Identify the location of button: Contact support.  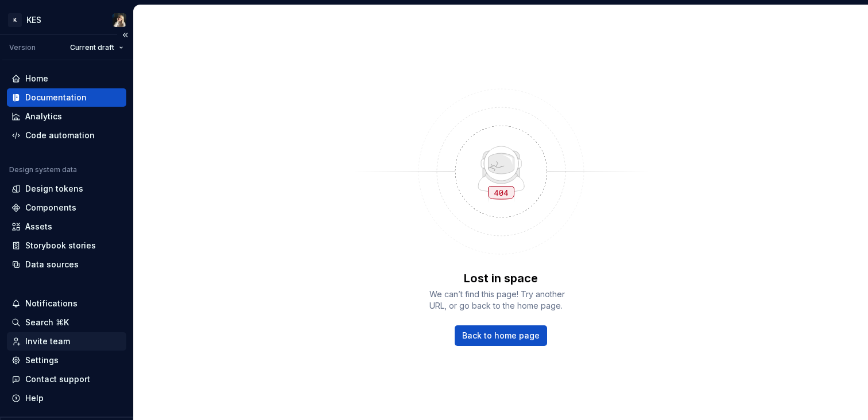
(66, 379).